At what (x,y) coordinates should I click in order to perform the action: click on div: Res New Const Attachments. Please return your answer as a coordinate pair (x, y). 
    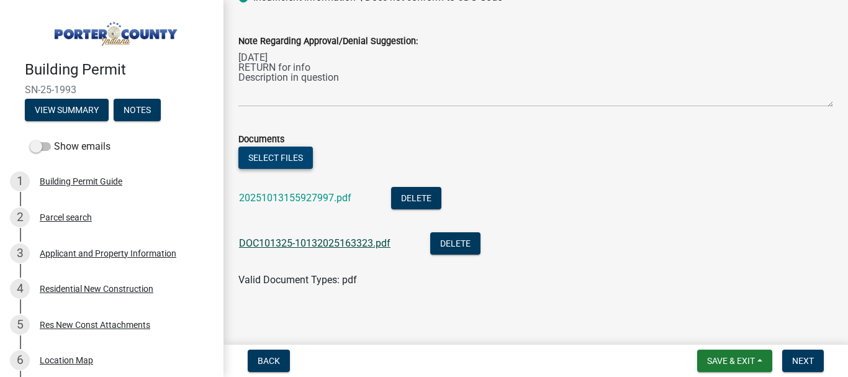
    Looking at the image, I should click on (95, 325).